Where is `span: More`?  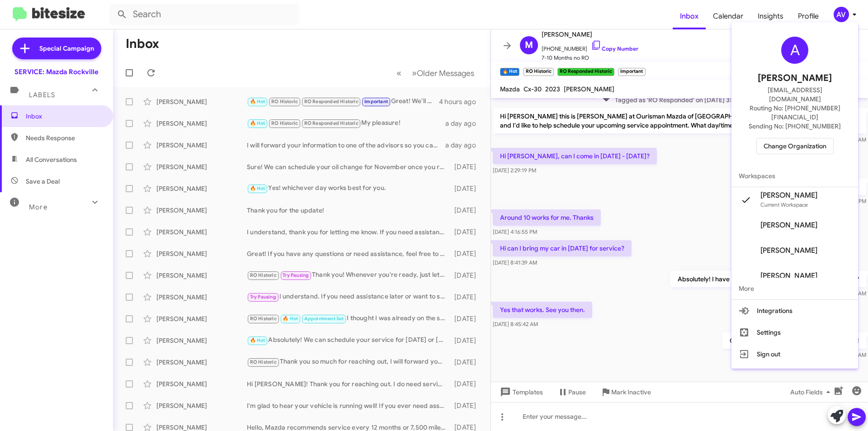
span: More is located at coordinates (795, 289).